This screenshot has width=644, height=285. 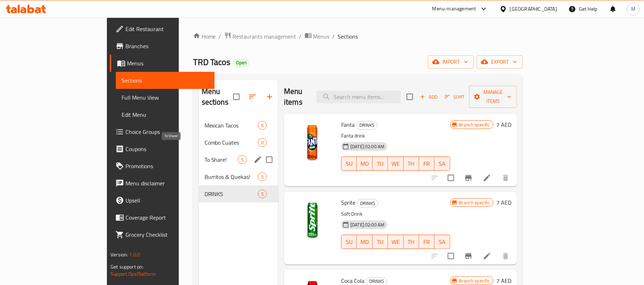 What do you see at coordinates (239, 159) in the screenshot?
I see `nav: Menu sections` at bounding box center [239, 159].